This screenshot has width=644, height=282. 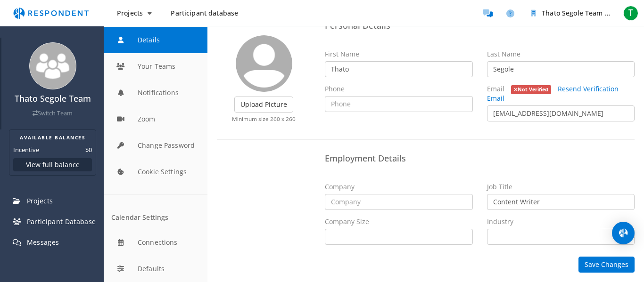 What do you see at coordinates (26, 150) in the screenshot?
I see `dt: Incentive` at bounding box center [26, 150].